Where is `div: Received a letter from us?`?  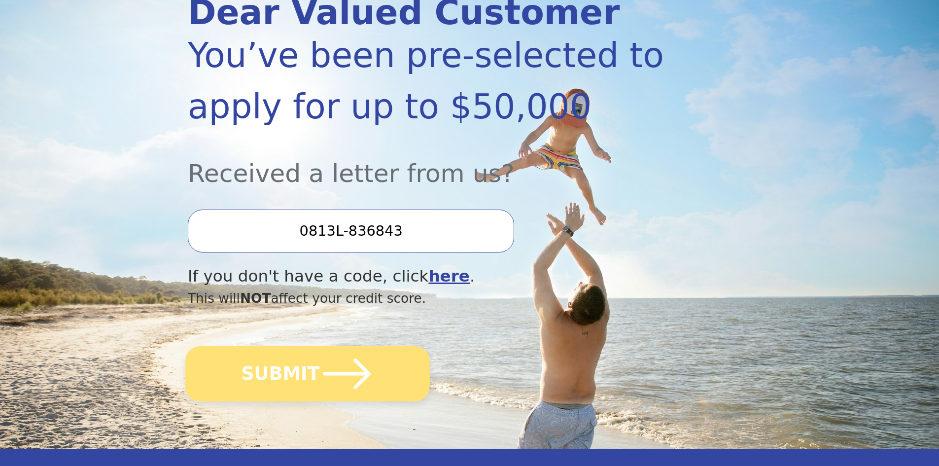 div: Received a letter from us? is located at coordinates (427, 162).